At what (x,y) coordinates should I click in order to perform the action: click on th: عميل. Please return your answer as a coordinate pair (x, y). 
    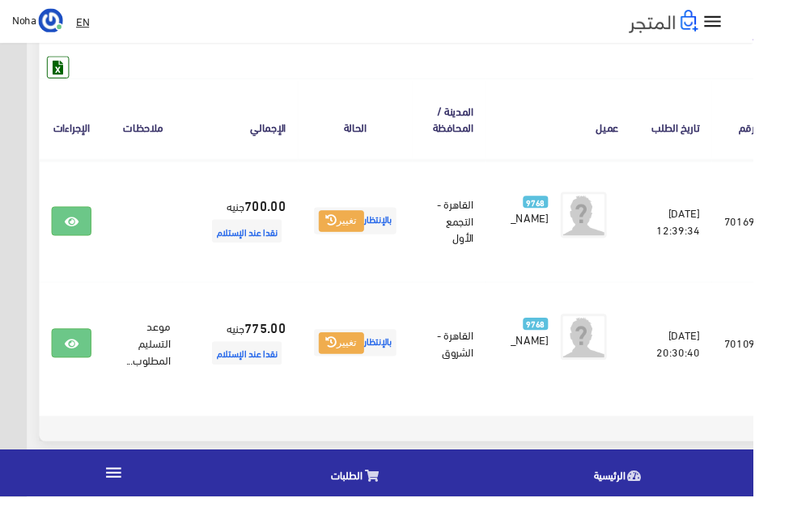
    Looking at the image, I should click on (588, 125).